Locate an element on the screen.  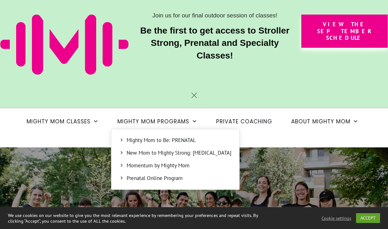
span: View the September Schedule is located at coordinates (344, 31).